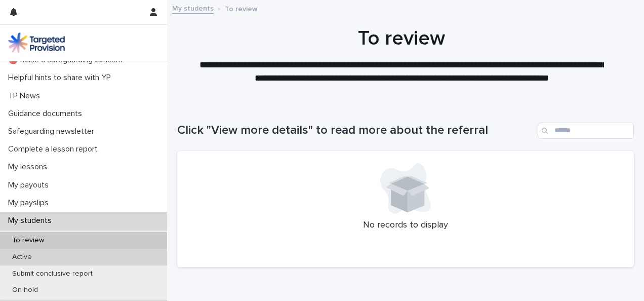 This screenshot has height=301, width=644. Describe the element at coordinates (32, 221) in the screenshot. I see `p: My students` at that location.